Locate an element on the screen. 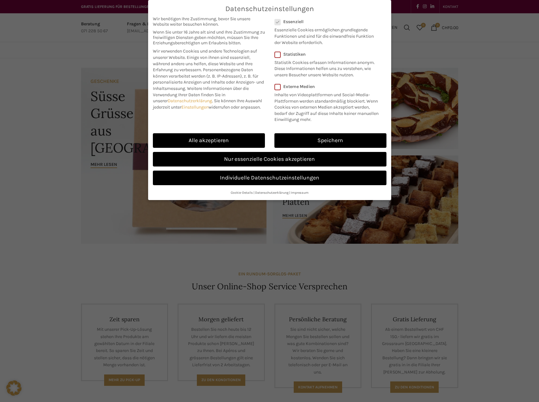  a: Alle akzeptieren is located at coordinates (209, 140).